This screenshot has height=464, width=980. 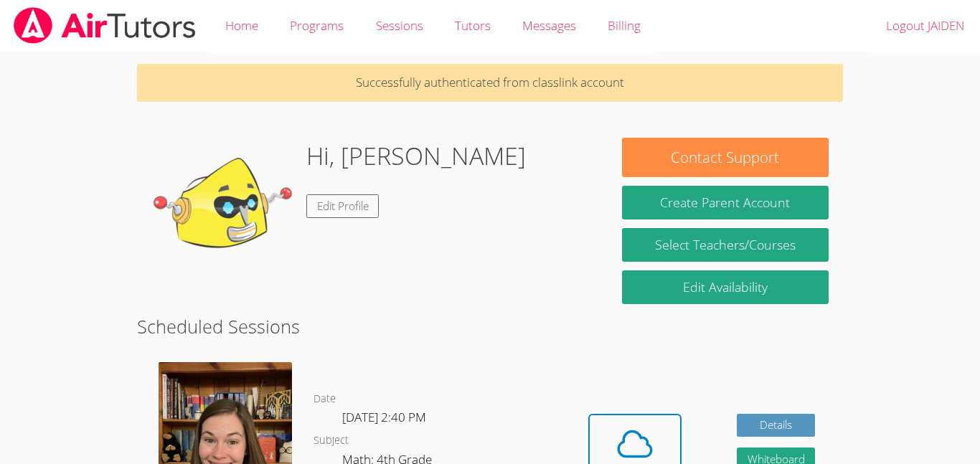 What do you see at coordinates (490, 83) in the screenshot?
I see `p: Successfully authenticated from classlink account` at bounding box center [490, 83].